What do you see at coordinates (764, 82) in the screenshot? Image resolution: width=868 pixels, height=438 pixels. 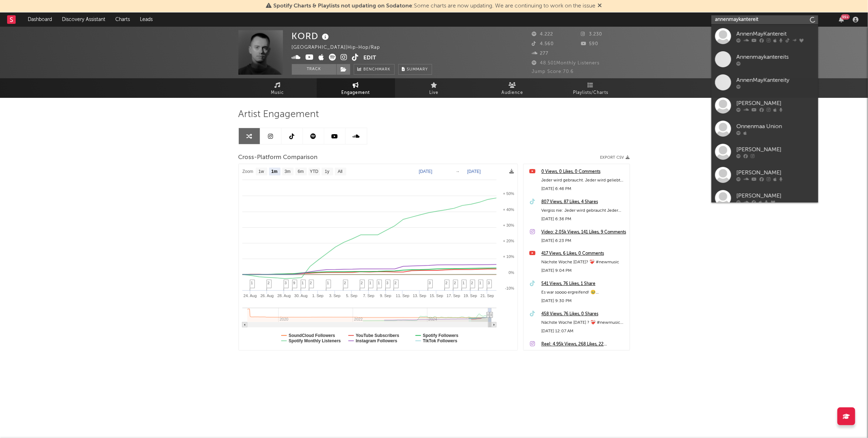 I see `a: AnnenMayKantereity` at bounding box center [764, 82].